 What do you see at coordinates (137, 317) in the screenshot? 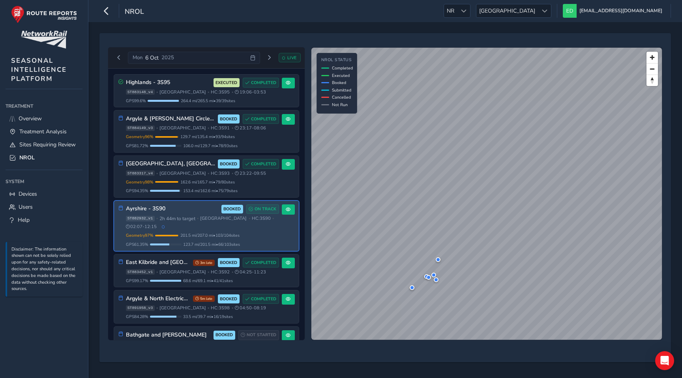
I see `span: GPS 84.28 %` at bounding box center [137, 317].